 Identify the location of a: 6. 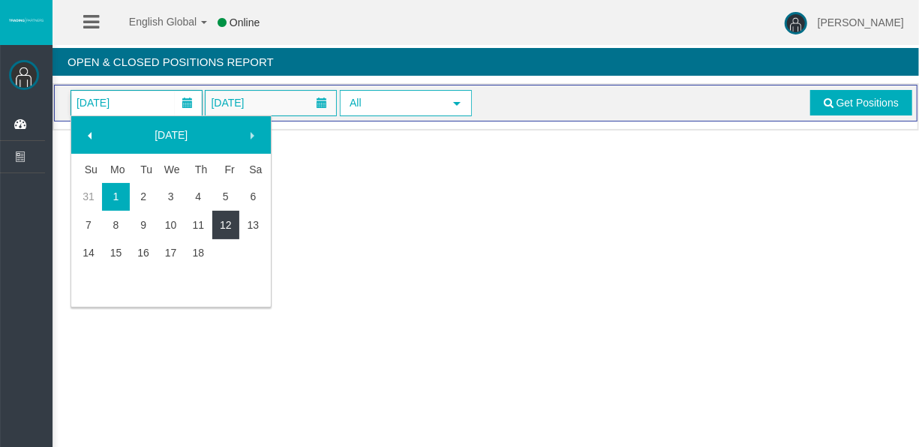
(253, 197).